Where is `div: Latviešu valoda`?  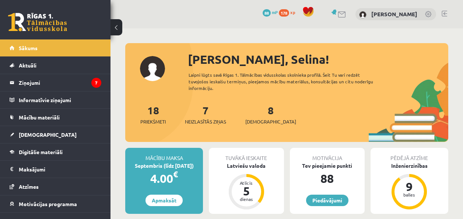 div: Latviešu valoda is located at coordinates (246, 165).